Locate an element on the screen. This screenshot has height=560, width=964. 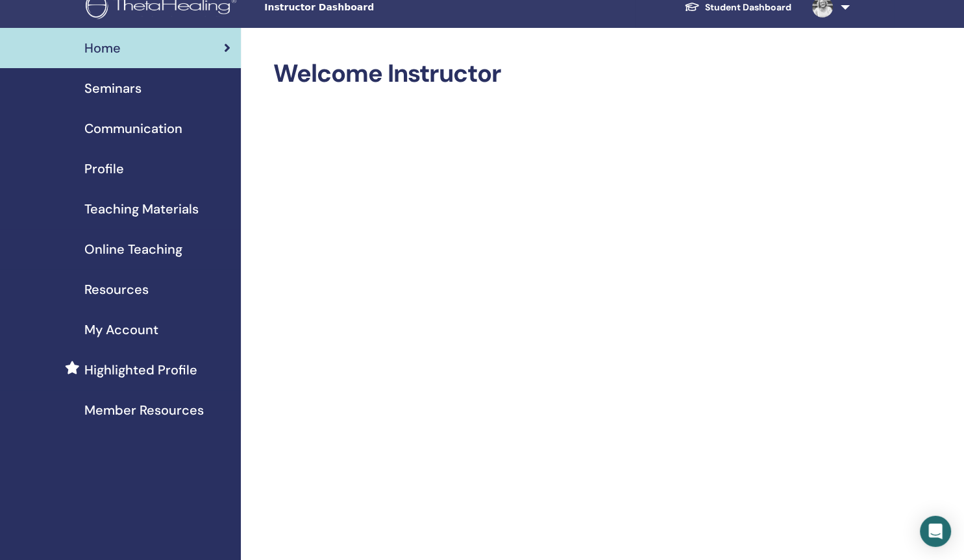
span: Instructor Dashboard is located at coordinates (361, 7).